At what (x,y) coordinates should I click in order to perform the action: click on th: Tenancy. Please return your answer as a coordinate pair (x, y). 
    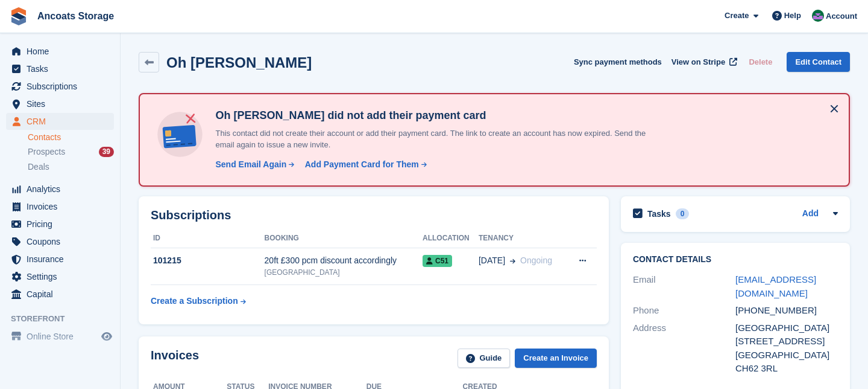
    Looking at the image, I should click on (523, 238).